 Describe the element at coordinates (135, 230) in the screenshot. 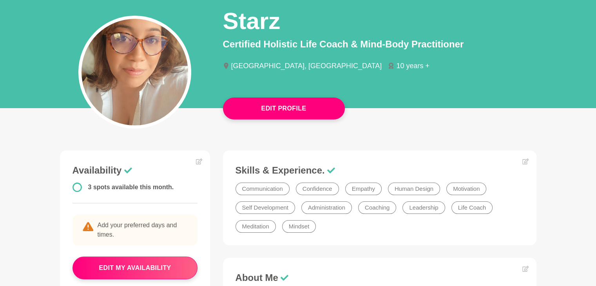

I see `p: Add your preferred days and times.` at that location.